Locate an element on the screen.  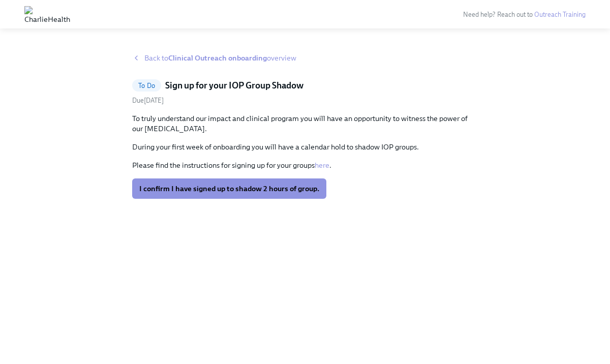
span: Wednesday, September 24th 2025, 10:00 am is located at coordinates (148, 100).